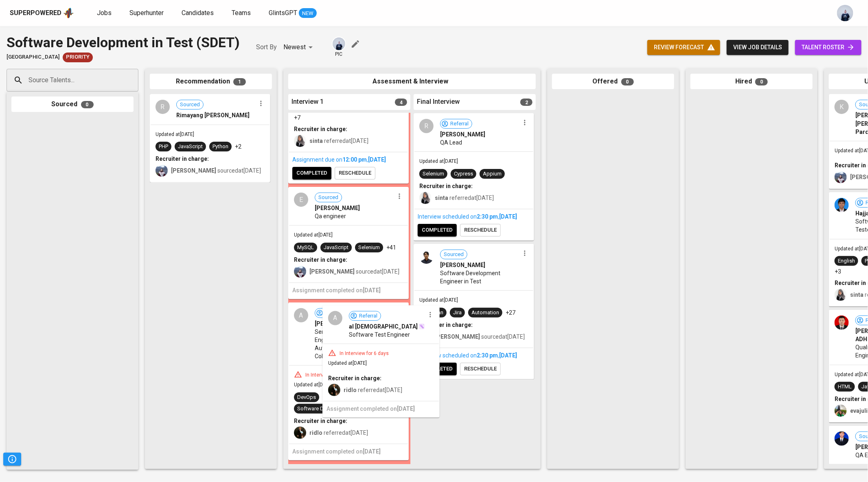 The width and height of the screenshot is (868, 482). Describe the element at coordinates (241, 13) in the screenshot. I see `span: Teams` at that location.